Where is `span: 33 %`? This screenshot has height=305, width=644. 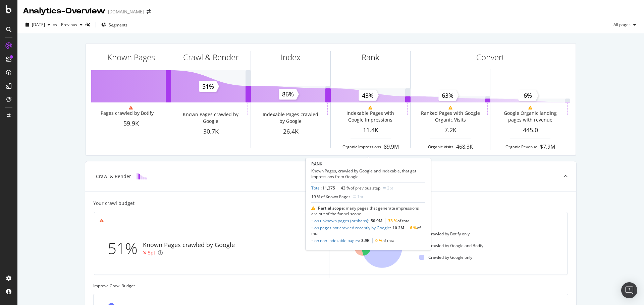 span: 33 % is located at coordinates (393, 221).